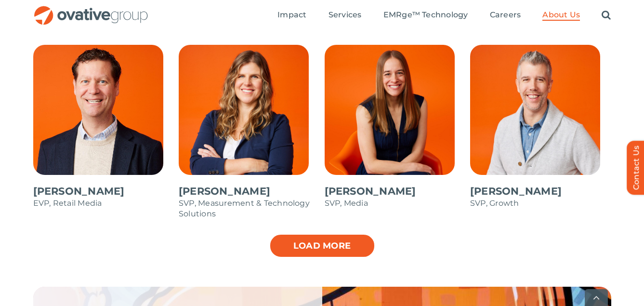  I want to click on span: Impact, so click(292, 15).